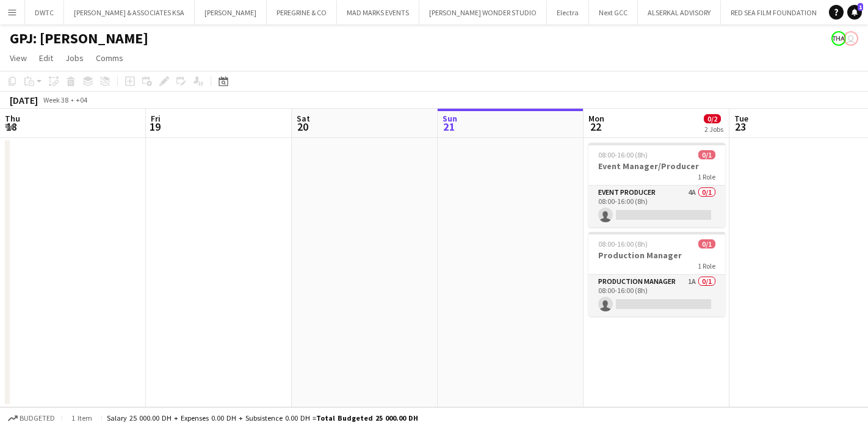 The height and width of the screenshot is (428, 868). Describe the element at coordinates (156, 118) in the screenshot. I see `span: Fri` at that location.